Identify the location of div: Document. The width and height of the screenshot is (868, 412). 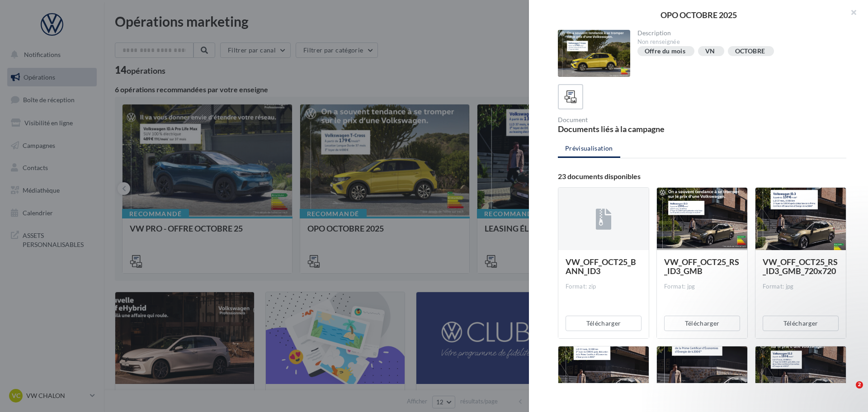
(628, 120).